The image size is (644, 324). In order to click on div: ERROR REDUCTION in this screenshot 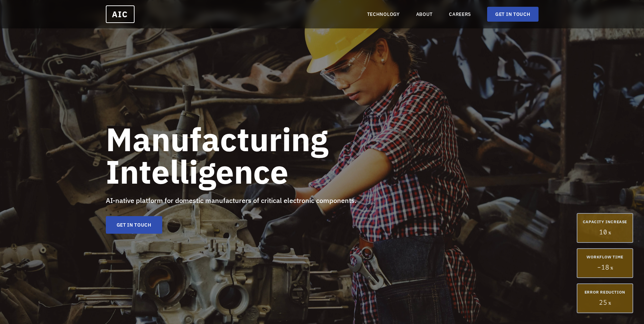, I will do `click(605, 292)`.